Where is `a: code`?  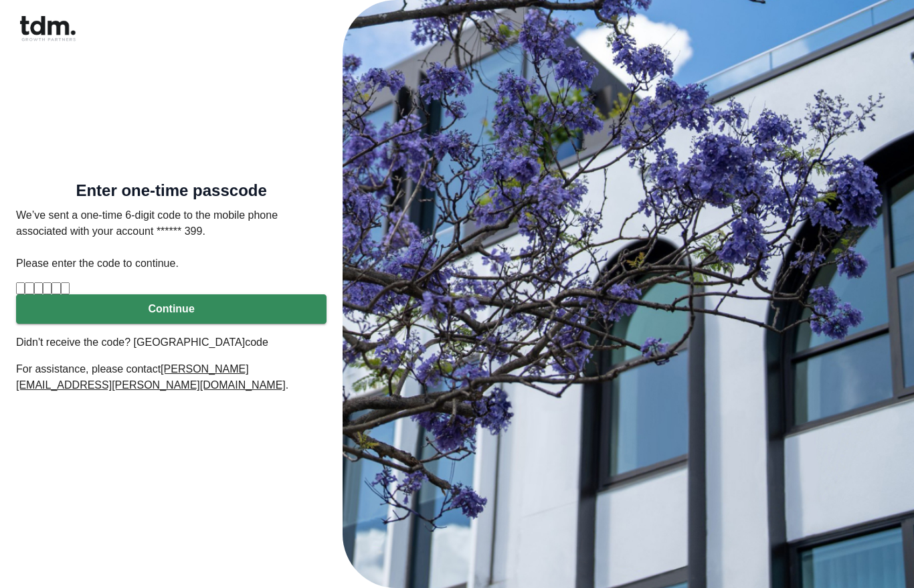 a: code is located at coordinates (256, 342).